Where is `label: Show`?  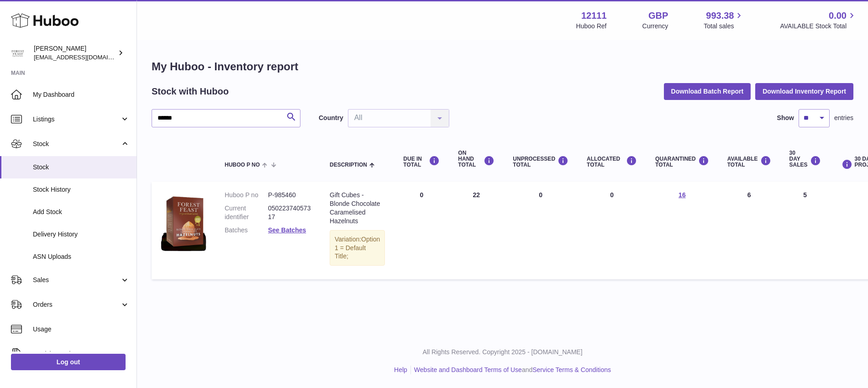
label: Show is located at coordinates (785, 118).